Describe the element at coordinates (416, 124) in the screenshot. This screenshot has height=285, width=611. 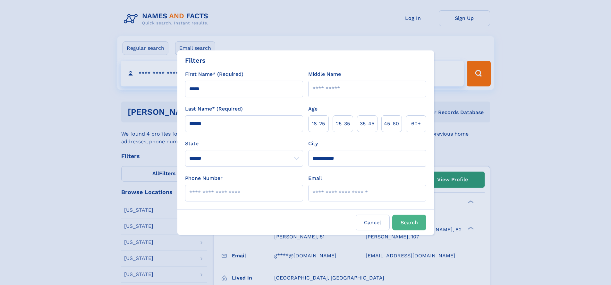
I see `span: 60+` at that location.